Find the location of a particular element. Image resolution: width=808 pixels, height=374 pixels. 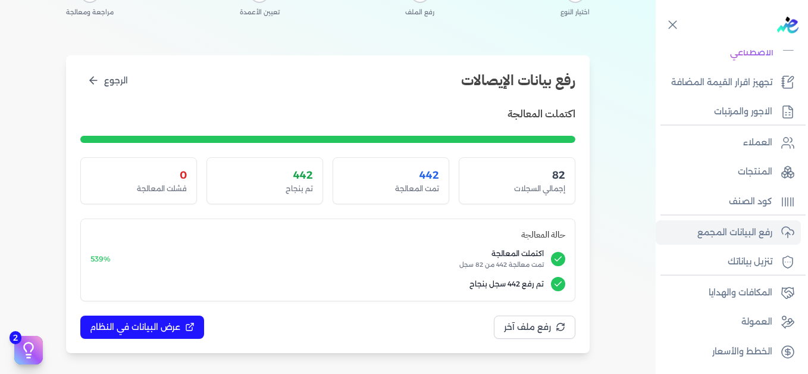

span: مراجعة ومعالجة is located at coordinates (90, 12).